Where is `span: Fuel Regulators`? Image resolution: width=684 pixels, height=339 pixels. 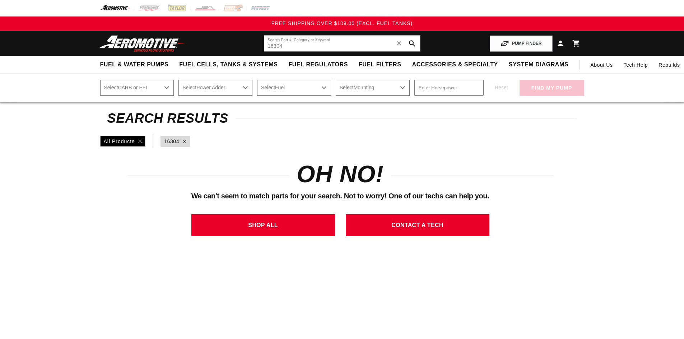 span: Fuel Regulators is located at coordinates (318, 65).